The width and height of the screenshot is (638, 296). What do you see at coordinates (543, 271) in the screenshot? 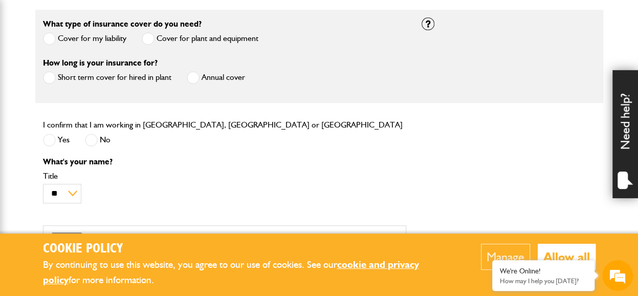
I see `div: We're Online!` at bounding box center [543, 271].